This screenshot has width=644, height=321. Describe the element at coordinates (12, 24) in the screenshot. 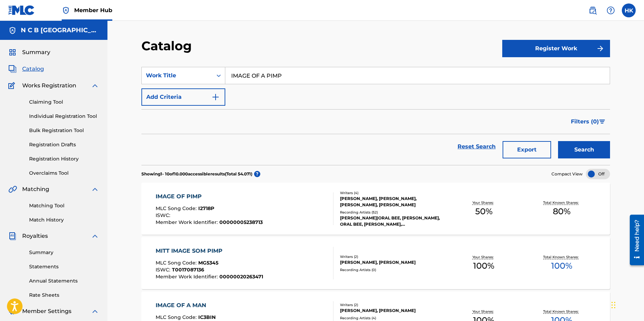

I see `div: Need help?` at that location.